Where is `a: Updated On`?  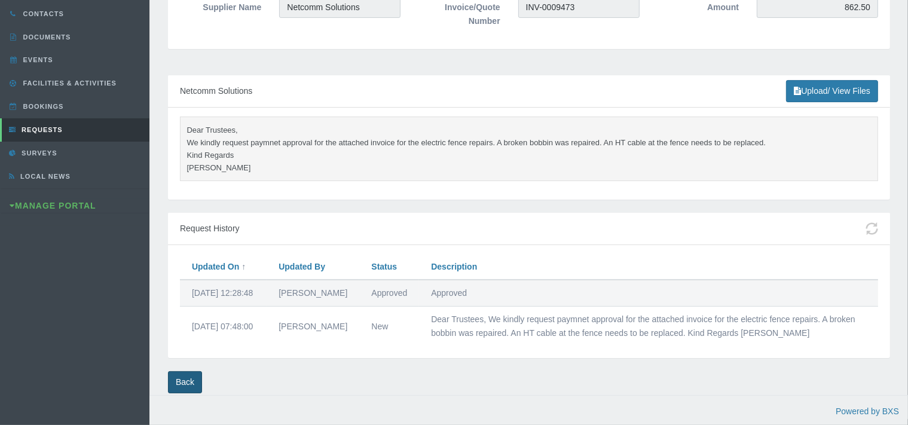
a: Updated On is located at coordinates (215, 267).